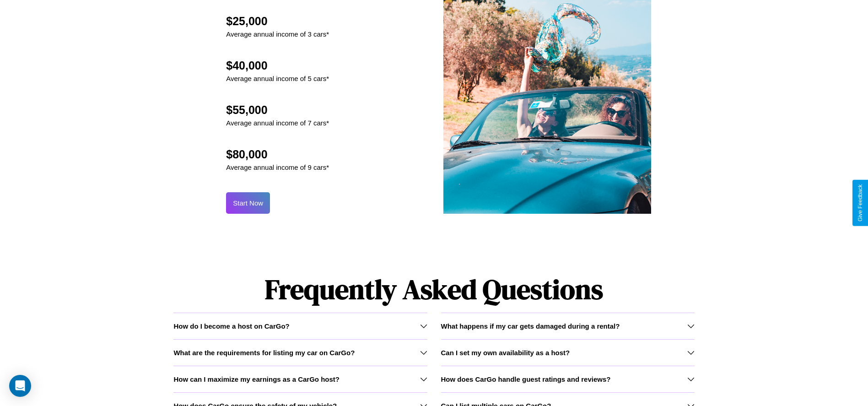 This screenshot has width=868, height=406. I want to click on h3: Can I set my own availability as a host?, so click(506, 352).